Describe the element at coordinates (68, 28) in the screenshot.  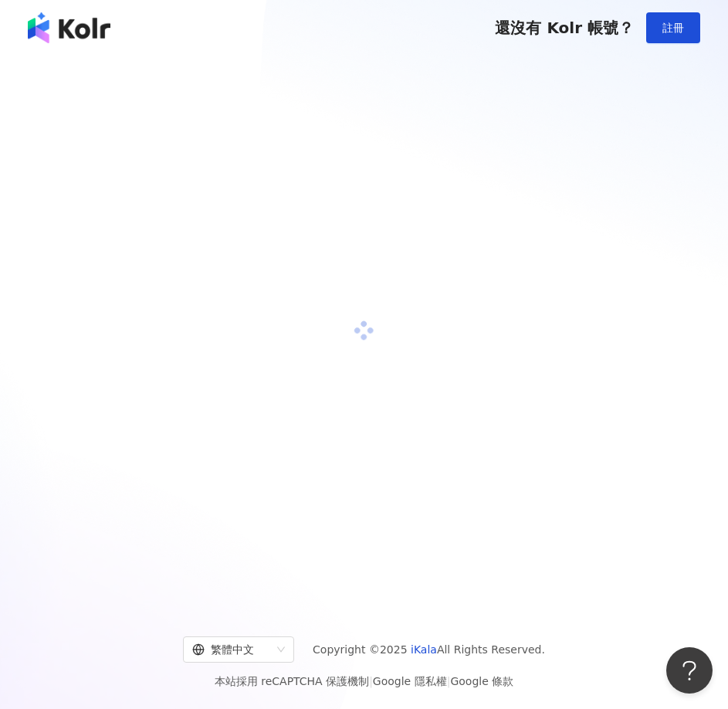
I see `img: logo` at that location.